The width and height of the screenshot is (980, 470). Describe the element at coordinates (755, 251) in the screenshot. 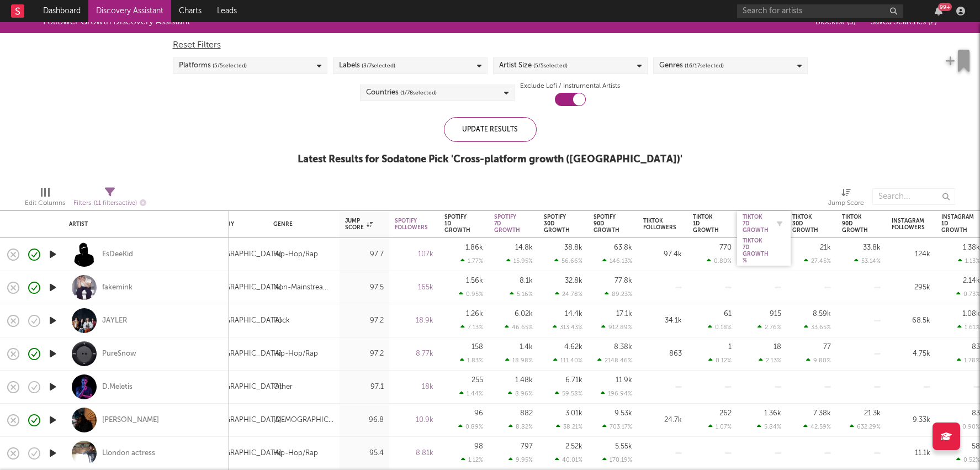

I see `div: Tiktok 7D Growth %` at that location.